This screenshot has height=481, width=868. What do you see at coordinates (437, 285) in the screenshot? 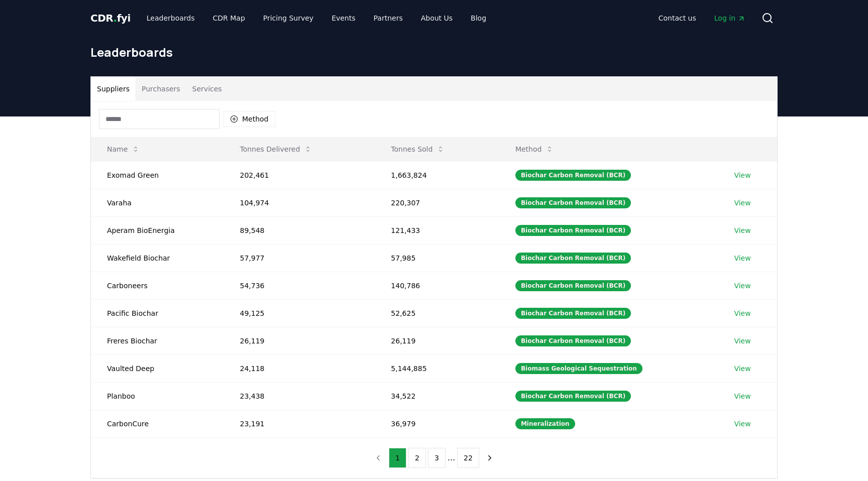
I see `td: 140,786` at bounding box center [437, 285].